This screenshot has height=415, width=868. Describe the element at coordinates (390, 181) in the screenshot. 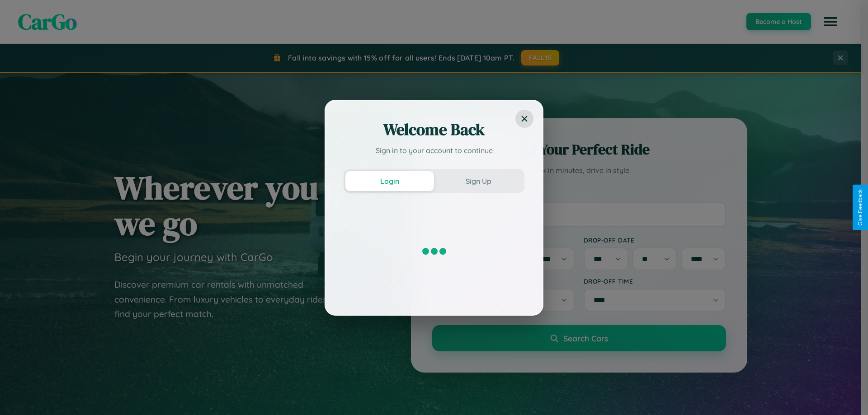

I see `button: Login` at that location.